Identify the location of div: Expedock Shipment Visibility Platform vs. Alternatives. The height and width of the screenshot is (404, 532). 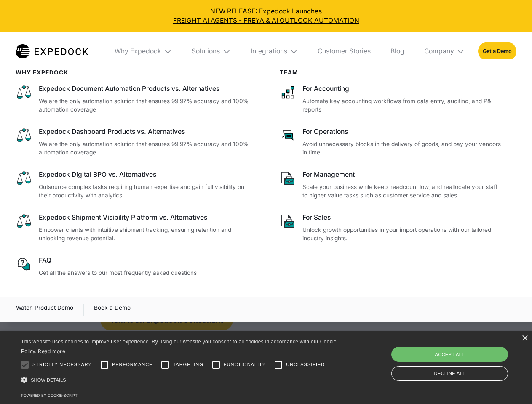
(146, 218).